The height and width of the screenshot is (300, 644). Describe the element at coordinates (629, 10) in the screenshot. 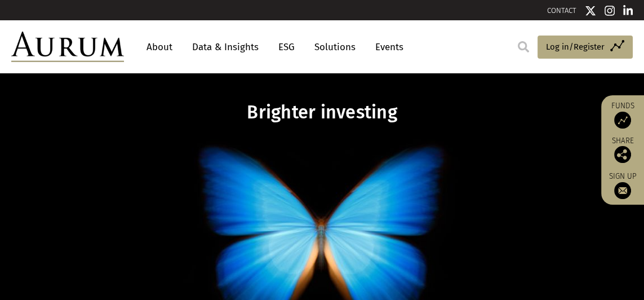

I see `img: Linkedin icon` at that location.